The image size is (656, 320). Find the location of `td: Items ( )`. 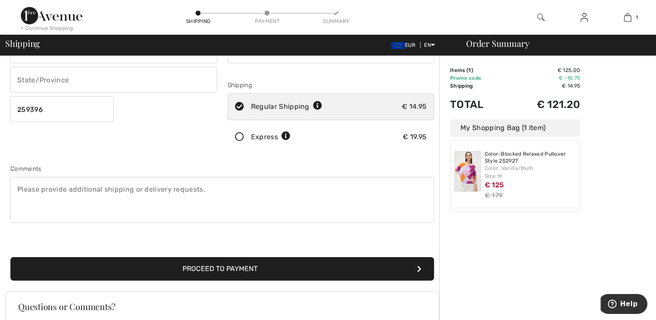

td: Items ( ) is located at coordinates (478, 70).